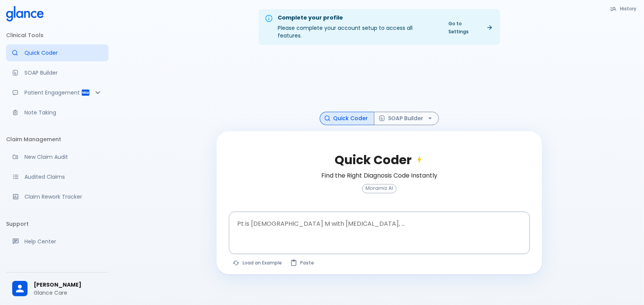 Image resolution: width=644 pixels, height=305 pixels. What do you see at coordinates (64, 196) in the screenshot?
I see `p: Claim Rework Tracker` at bounding box center [64, 196].